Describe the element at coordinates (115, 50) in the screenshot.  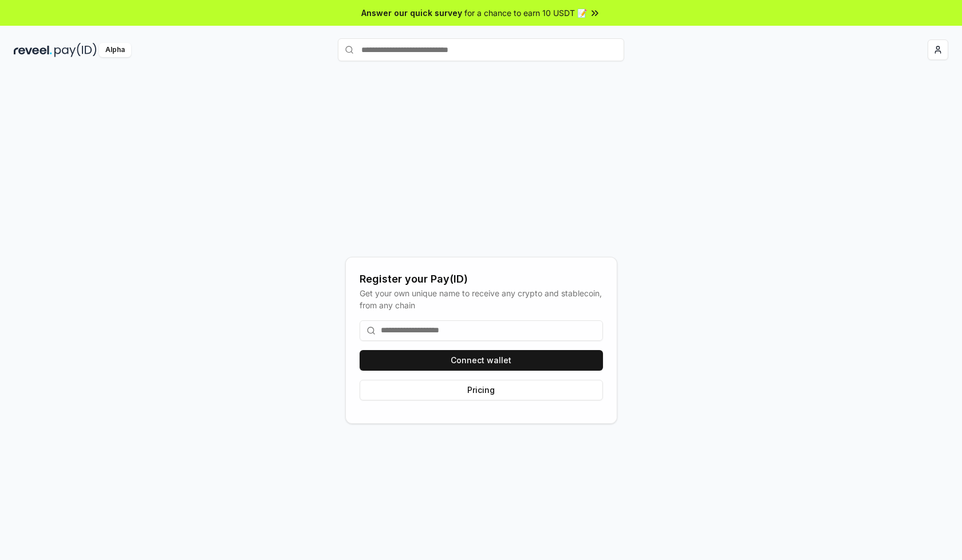
I see `div: Alpha` at that location.